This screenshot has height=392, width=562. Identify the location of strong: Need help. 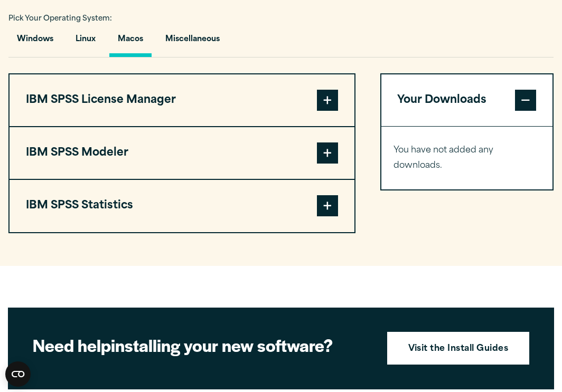
(72, 344).